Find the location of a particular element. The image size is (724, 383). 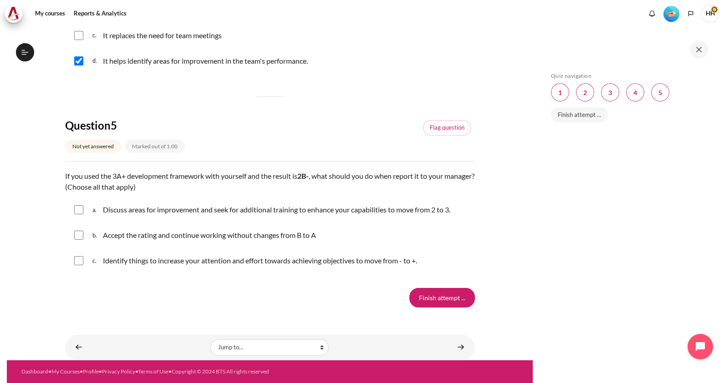

span: b. is located at coordinates (97, 235).